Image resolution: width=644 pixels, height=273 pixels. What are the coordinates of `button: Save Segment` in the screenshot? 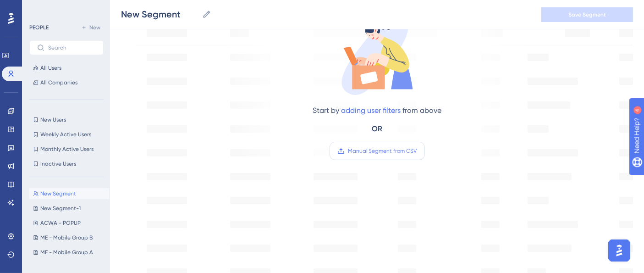 It's located at (587, 15).